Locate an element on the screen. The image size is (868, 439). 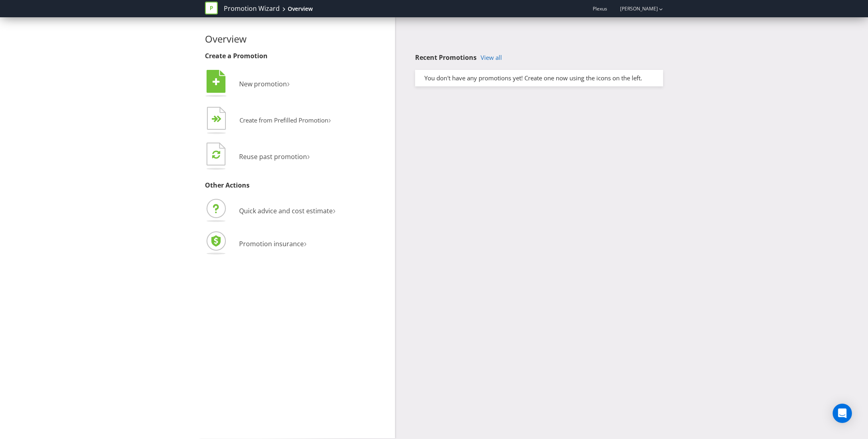
div: You don't have any promotions yet! Create one now using the icons on the left. is located at coordinates (538, 78).